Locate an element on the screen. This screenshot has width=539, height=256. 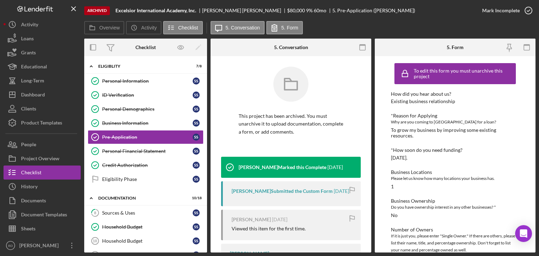
div: Open Intercom Messenger is located at coordinates (523, 234).